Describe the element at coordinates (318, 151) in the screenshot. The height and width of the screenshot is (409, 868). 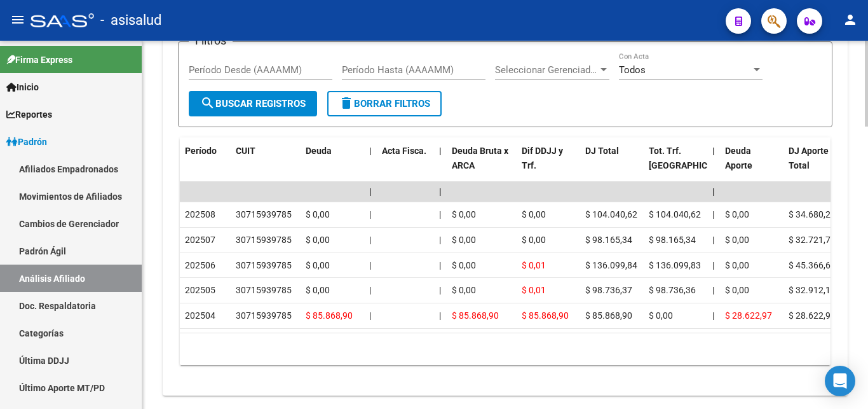
I see `span: Deuda` at that location.